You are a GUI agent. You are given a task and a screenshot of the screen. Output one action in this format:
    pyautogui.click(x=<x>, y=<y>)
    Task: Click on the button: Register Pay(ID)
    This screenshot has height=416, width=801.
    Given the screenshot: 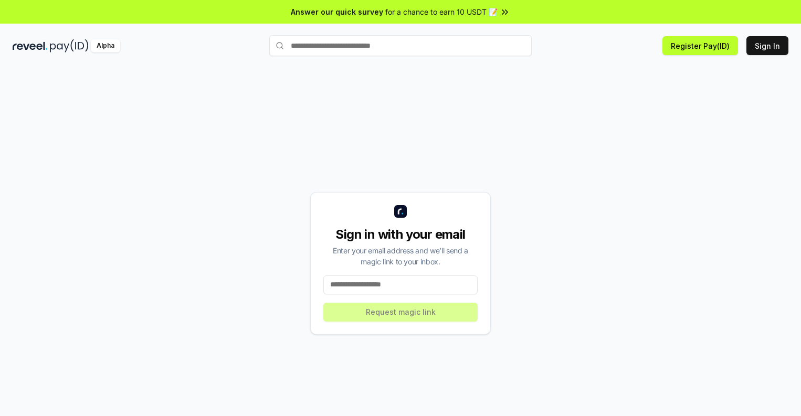 What is the action you would take?
    pyautogui.click(x=700, y=46)
    